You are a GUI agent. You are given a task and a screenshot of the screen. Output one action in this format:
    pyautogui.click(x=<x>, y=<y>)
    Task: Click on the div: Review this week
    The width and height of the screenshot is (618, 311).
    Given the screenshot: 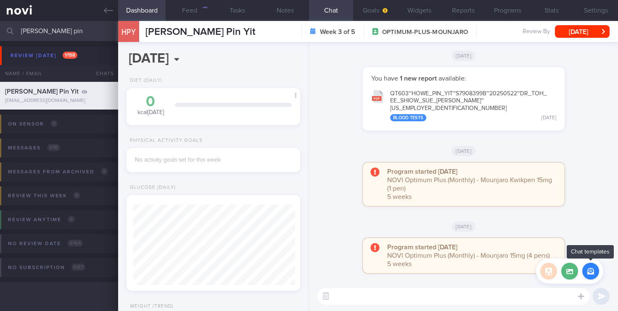 What is the action you would take?
    pyautogui.click(x=44, y=196)
    